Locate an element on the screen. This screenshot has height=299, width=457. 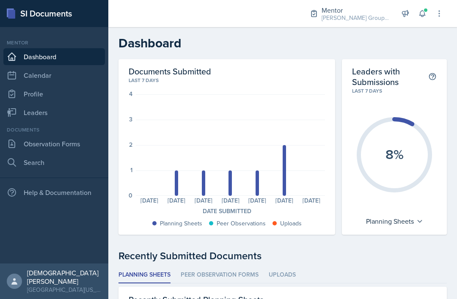
h2: Documents Submitted is located at coordinates (227, 71).